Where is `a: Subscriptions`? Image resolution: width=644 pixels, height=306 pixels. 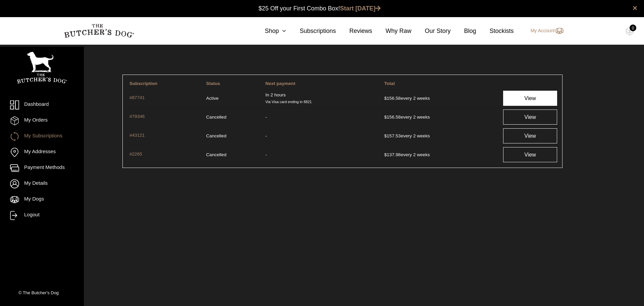 a: Subscriptions is located at coordinates (311, 31).